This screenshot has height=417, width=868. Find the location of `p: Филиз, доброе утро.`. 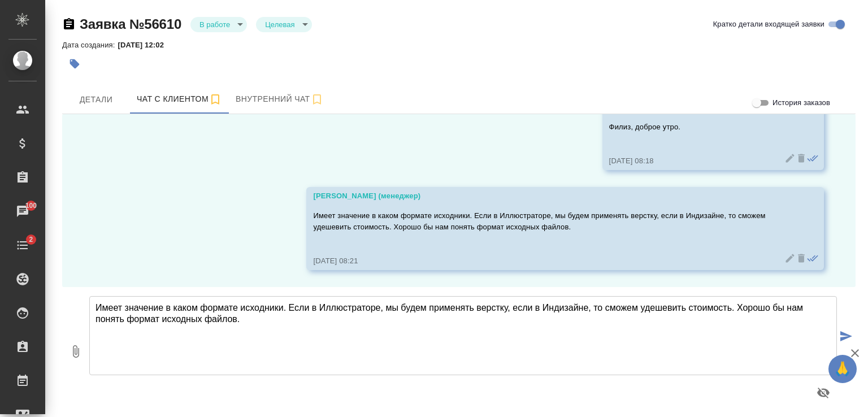

p: Филиз, доброе утро. is located at coordinates (697, 127).